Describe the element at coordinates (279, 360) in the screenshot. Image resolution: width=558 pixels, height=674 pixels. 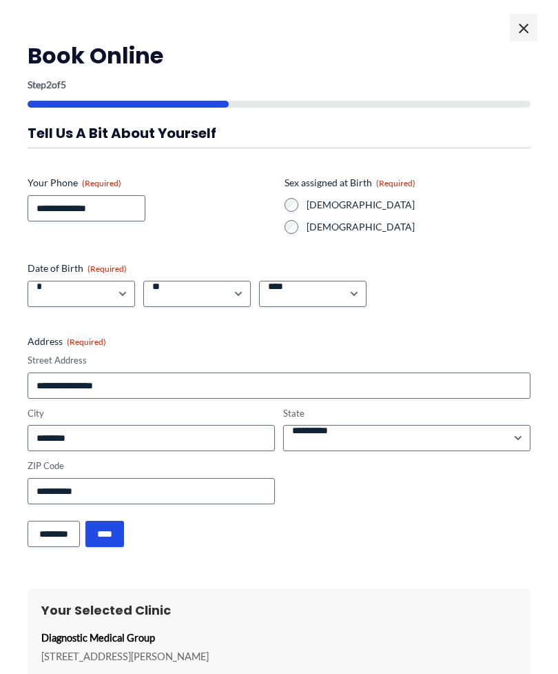
I see `label: Street Address` at that location.